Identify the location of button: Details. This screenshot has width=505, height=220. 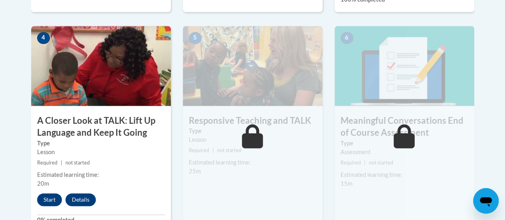
(81, 200).